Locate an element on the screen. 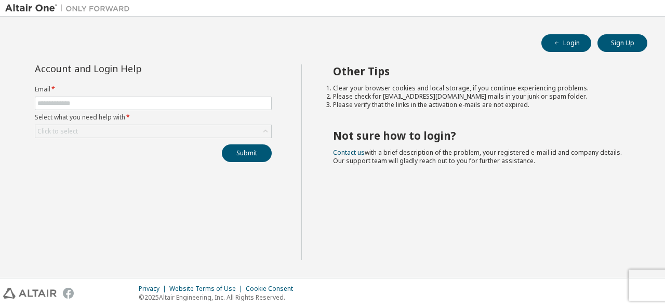  div: Account and Login Help is located at coordinates (129, 69).